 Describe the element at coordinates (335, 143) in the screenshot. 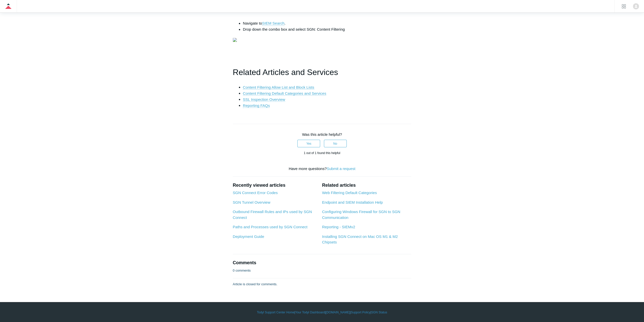

I see `button: This article was not helpful` at that location.